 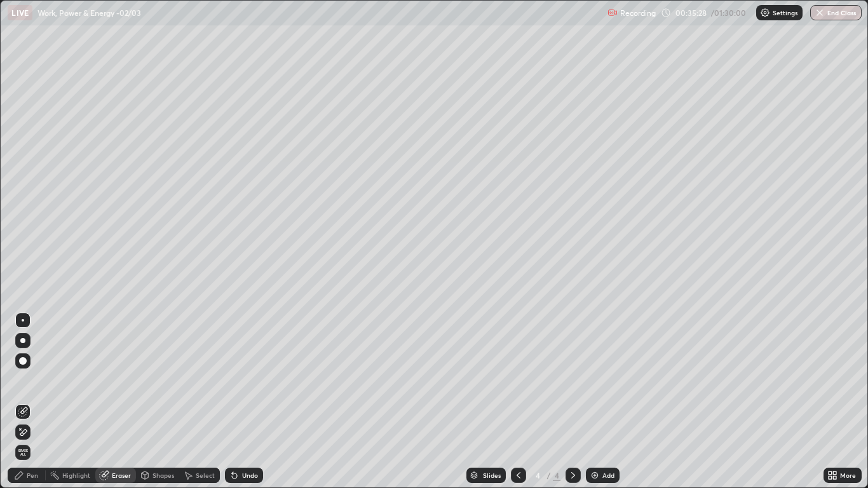 I want to click on div: Slides, so click(x=492, y=475).